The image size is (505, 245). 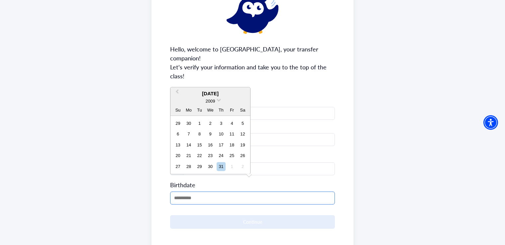 I want to click on div: Not available Friday, January 1st, 2010, so click(x=232, y=167).